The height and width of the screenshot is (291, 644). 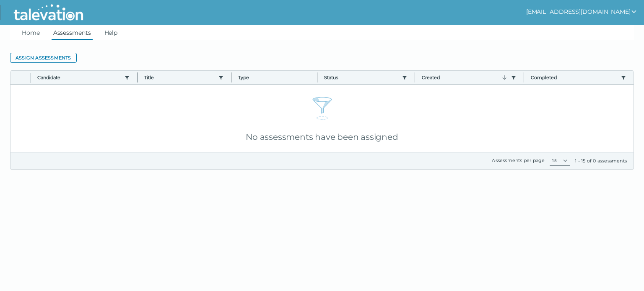 I want to click on button: Created, so click(x=465, y=77).